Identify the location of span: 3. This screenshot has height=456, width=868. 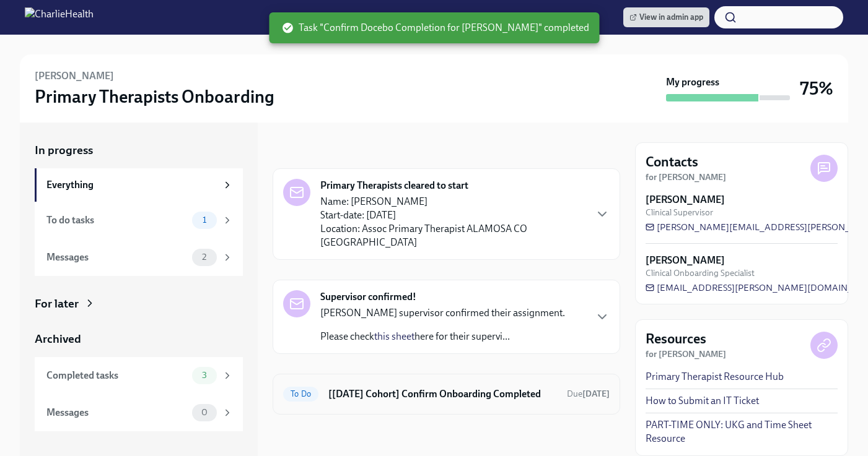
(204, 375).